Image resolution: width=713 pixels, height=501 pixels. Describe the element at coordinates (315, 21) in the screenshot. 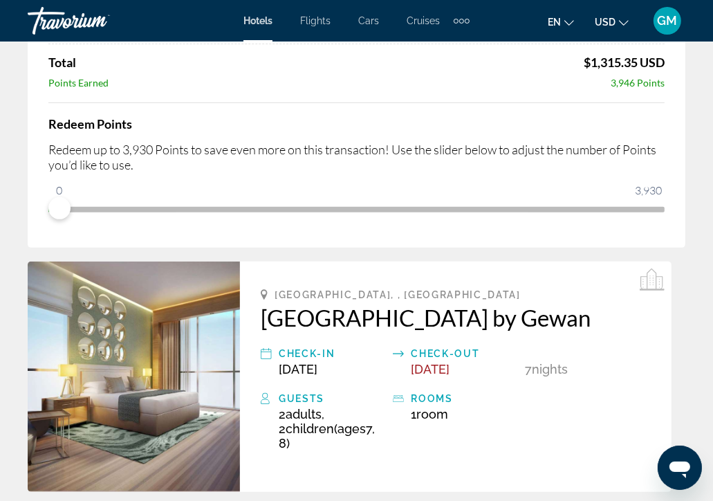

I see `span: Flights` at that location.